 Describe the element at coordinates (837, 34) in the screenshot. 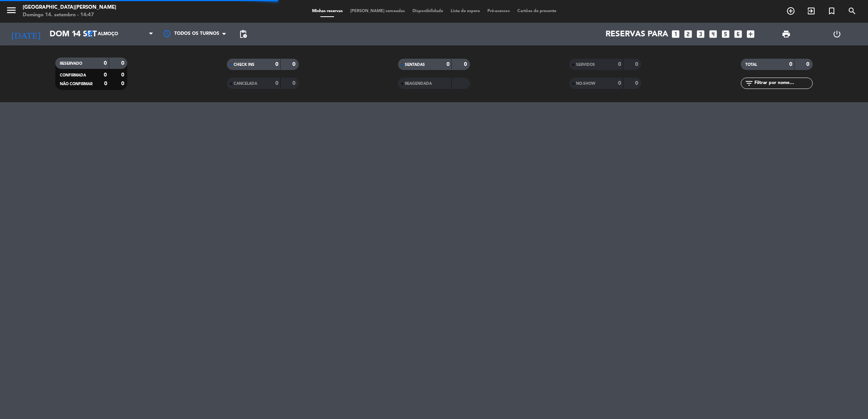

I see `i: power_settings_new` at that location.